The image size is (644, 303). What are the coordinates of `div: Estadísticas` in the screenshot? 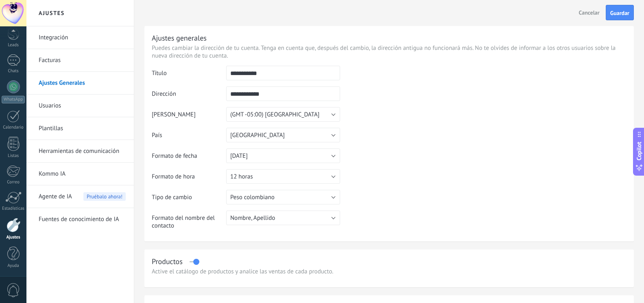 It's located at (13, 209).